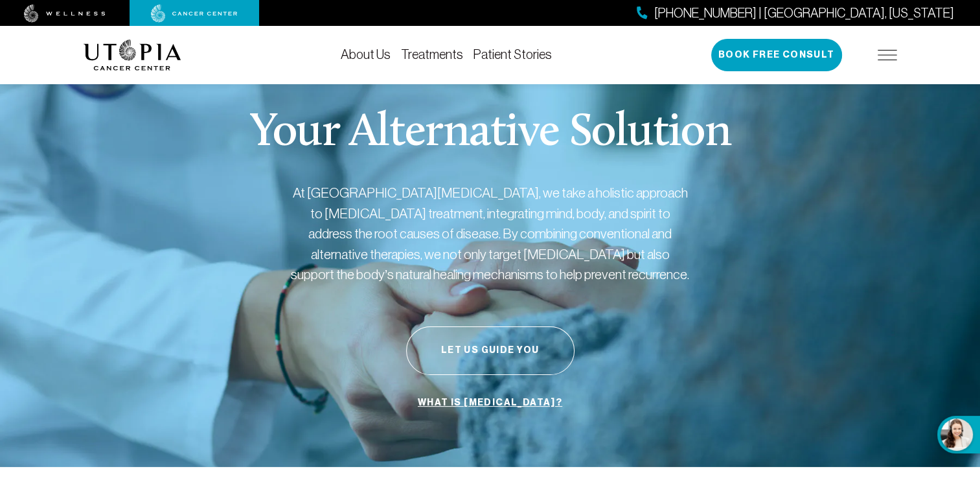 The width and height of the screenshot is (980, 478). What do you see at coordinates (490, 350) in the screenshot?
I see `button: Let Us Guide You` at bounding box center [490, 350].